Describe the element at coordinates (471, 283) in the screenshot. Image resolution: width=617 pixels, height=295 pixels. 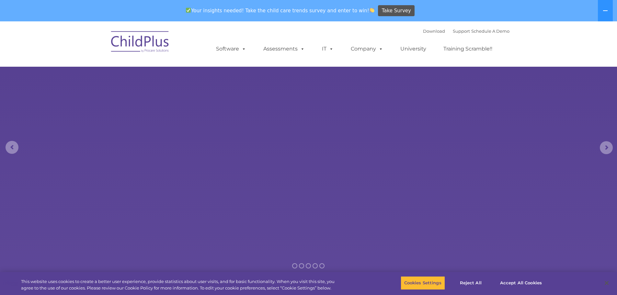
I see `button: Reject All` at that location.